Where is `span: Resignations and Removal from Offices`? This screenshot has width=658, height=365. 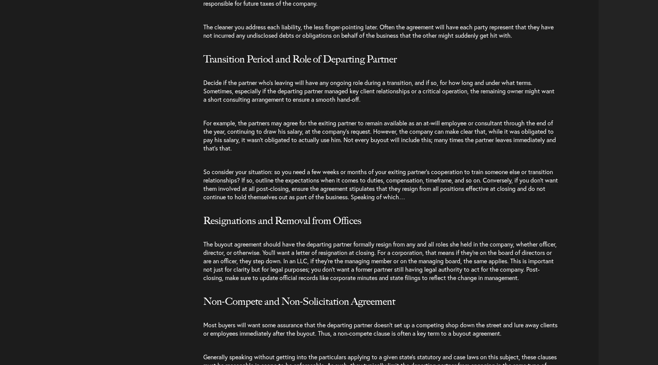 span: Resignations and Removal from Offices is located at coordinates (282, 221).